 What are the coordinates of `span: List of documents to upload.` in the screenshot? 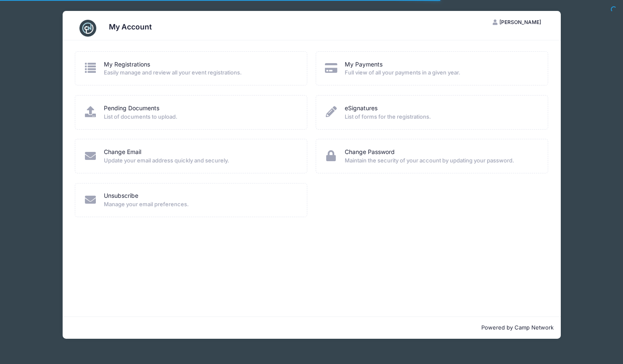 It's located at (200, 117).